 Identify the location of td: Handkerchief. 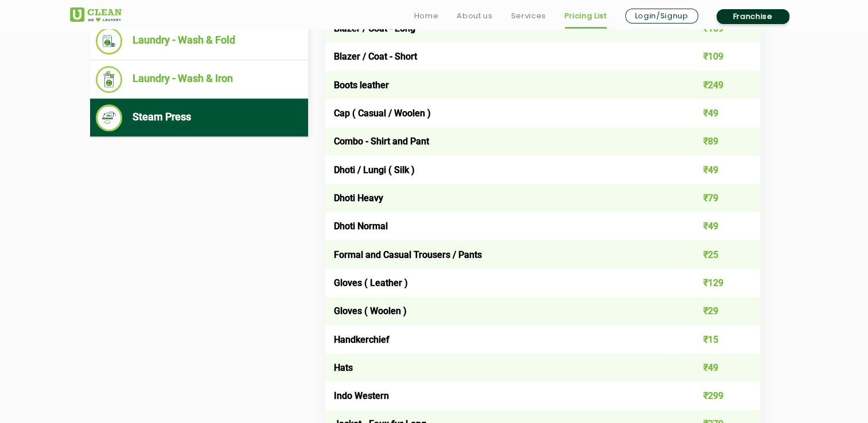
(499, 339).